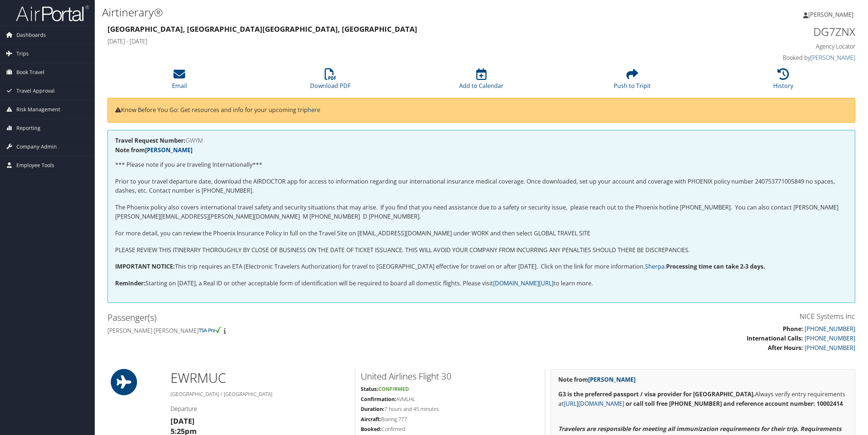 The height and width of the screenshot is (435, 868). What do you see at coordinates (450, 428) in the screenshot?
I see `h5: Confirmed` at bounding box center [450, 428].